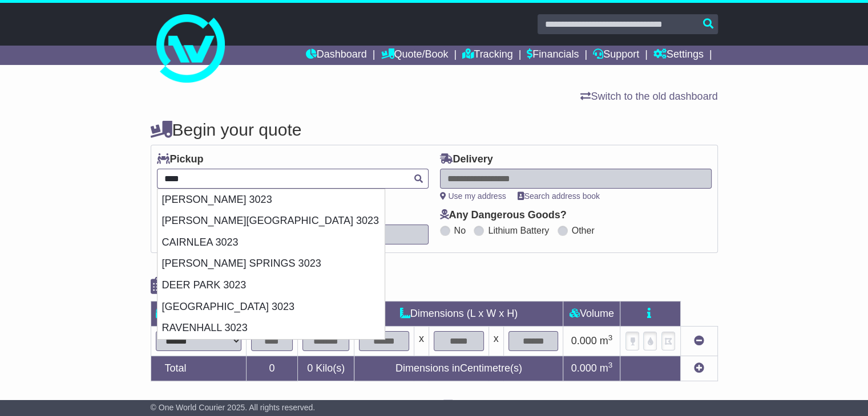 Image resolution: width=868 pixels, height=416 pixels. Describe the element at coordinates (271, 243) in the screenshot. I see `div: CAIRNLEA 3023` at that location.